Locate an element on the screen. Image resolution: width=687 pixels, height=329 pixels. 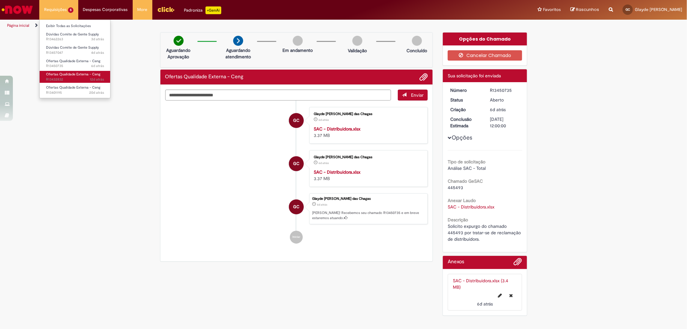
span: R13432832 is located at coordinates (75, 80).